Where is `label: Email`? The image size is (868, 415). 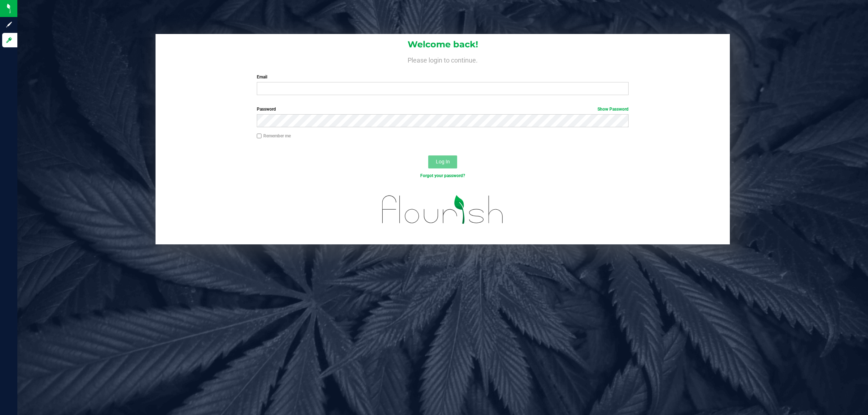 label: Email is located at coordinates (442, 77).